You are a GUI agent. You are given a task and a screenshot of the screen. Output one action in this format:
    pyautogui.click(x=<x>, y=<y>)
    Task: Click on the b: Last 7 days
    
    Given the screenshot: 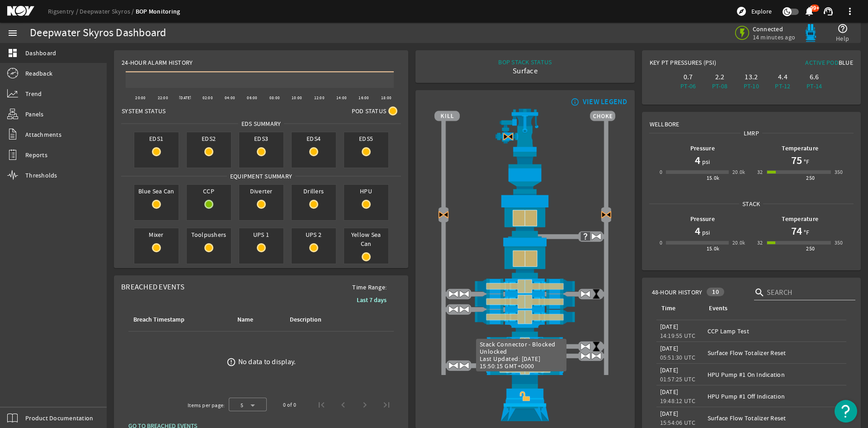 What is the action you would take?
    pyautogui.click(x=372, y=300)
    